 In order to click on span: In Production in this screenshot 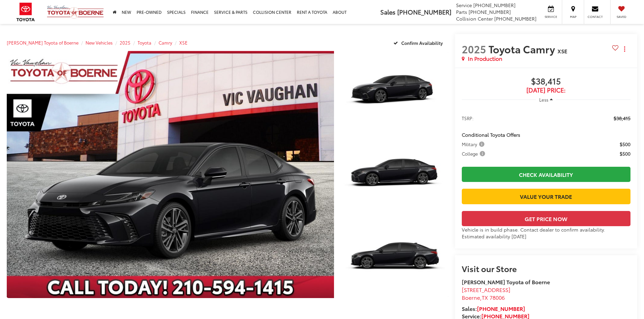, I will do `click(485, 58)`.